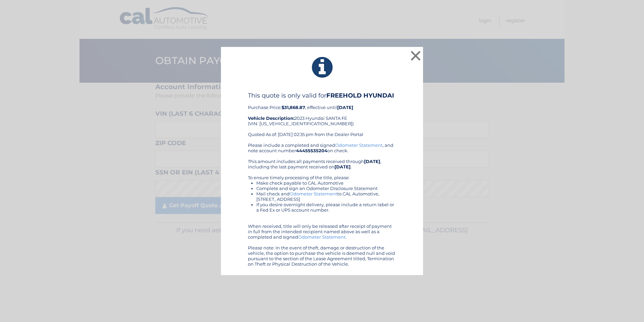  What do you see at coordinates (294, 108) in the screenshot?
I see `b: $31,868.87` at bounding box center [294, 108].